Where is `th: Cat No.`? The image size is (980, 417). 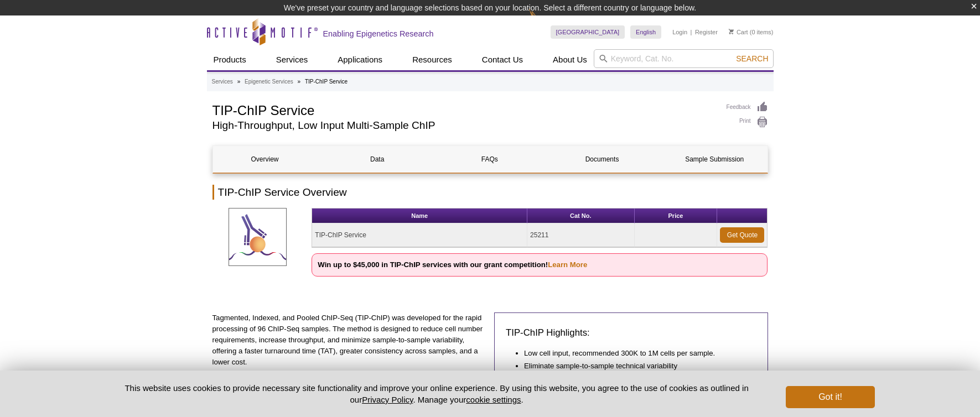 th: Cat No. is located at coordinates (580, 216).